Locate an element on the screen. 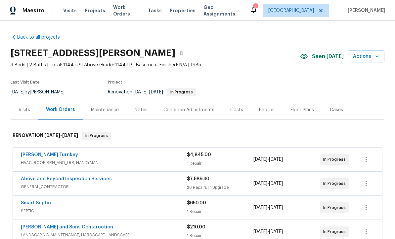 The width and height of the screenshot is (395, 239). div: Work Orders is located at coordinates (61, 110).